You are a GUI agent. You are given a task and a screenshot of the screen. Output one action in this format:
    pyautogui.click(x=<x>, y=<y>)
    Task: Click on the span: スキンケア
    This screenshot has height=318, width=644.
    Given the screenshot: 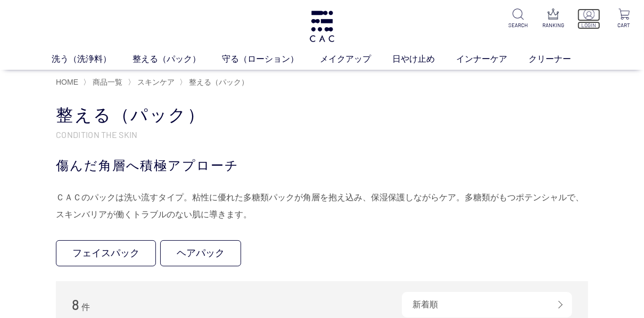 What is the action you would take?
    pyautogui.click(x=156, y=82)
    